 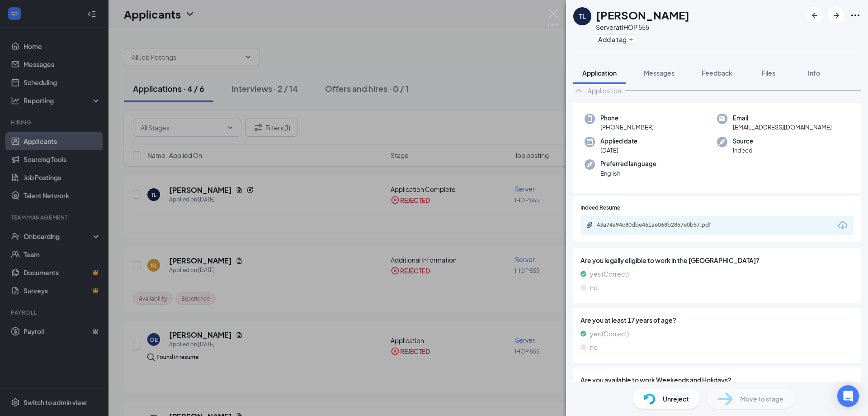 I want to click on svg: ArrowLeftNew, so click(x=815, y=16).